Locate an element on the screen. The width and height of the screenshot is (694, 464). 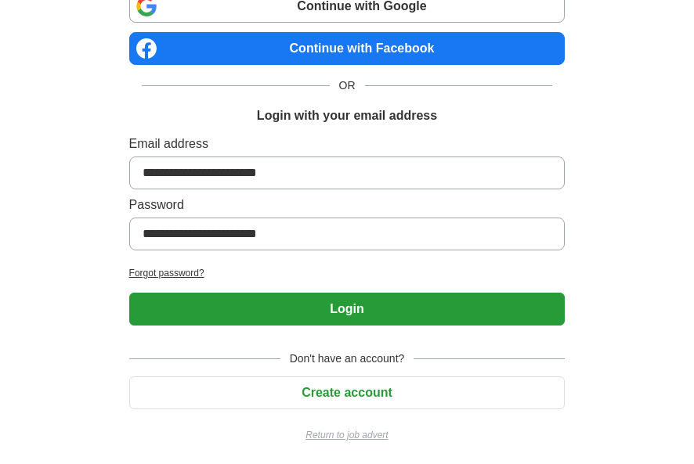
p: Return to job advert is located at coordinates (347, 435).